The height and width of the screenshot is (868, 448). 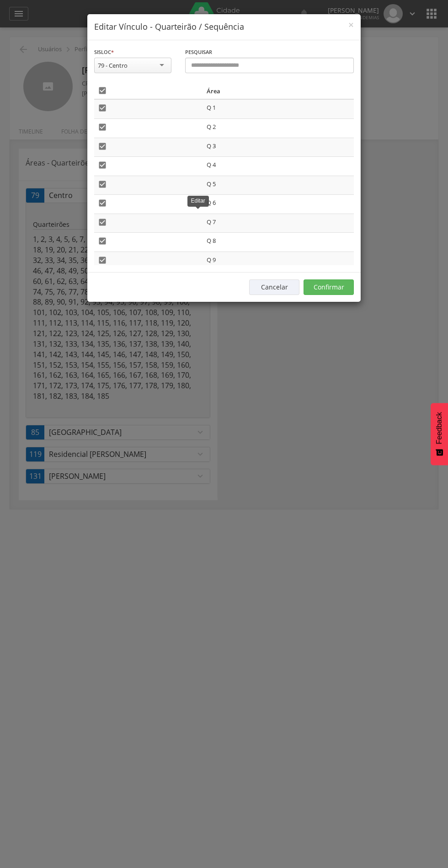 I want to click on td: Q 2, so click(x=279, y=128).